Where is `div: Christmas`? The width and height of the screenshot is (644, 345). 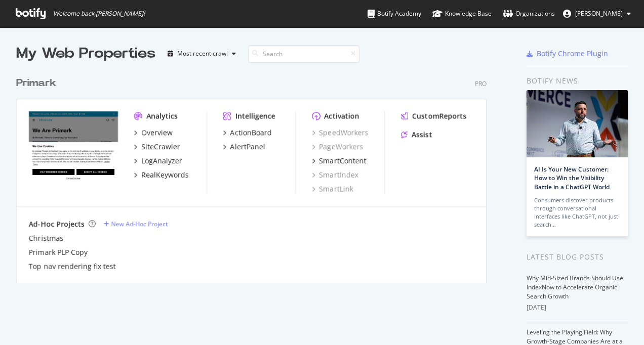
div: Christmas is located at coordinates (46, 238).